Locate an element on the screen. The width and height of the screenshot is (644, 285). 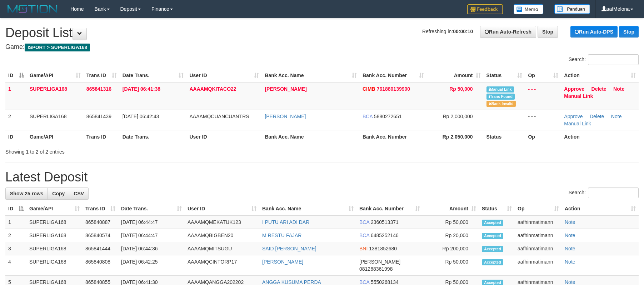
th: User ID is located at coordinates (224, 136).